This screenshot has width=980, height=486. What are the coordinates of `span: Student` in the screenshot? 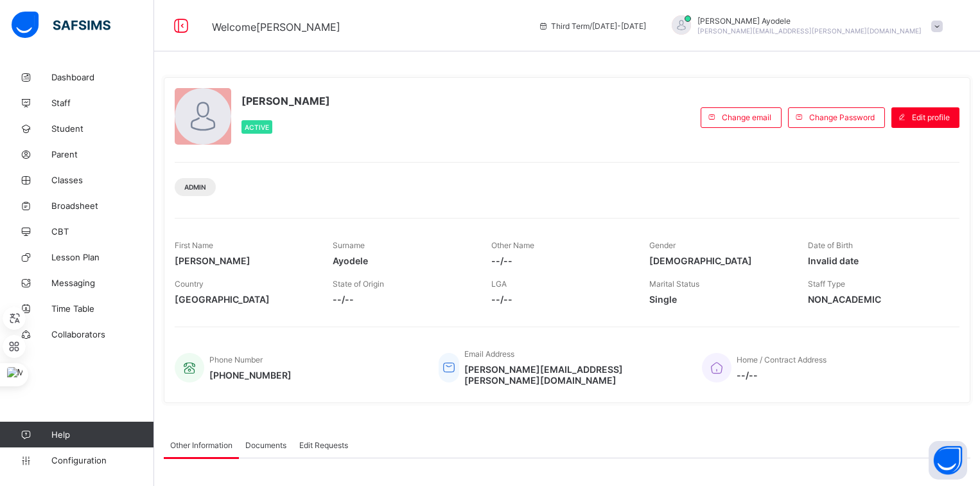 It's located at (102, 128).